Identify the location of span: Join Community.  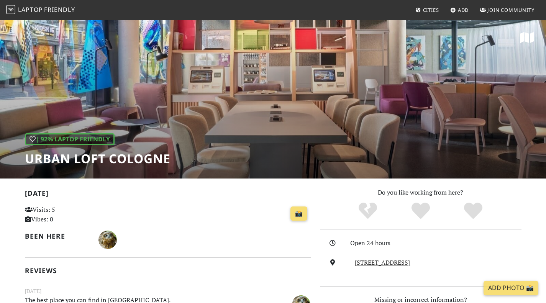
(511, 10).